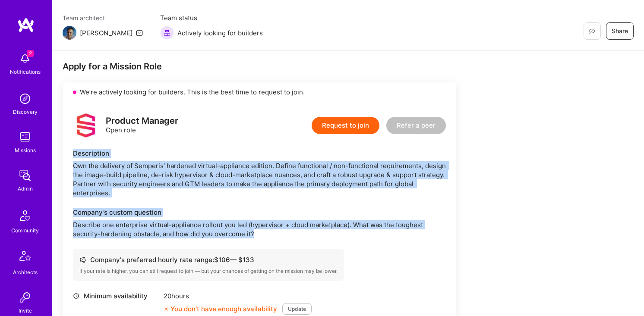  Describe the element at coordinates (208, 259) in the screenshot. I see `div: Company's preferred hourly rate range: $ 106 — $ 133` at that location.